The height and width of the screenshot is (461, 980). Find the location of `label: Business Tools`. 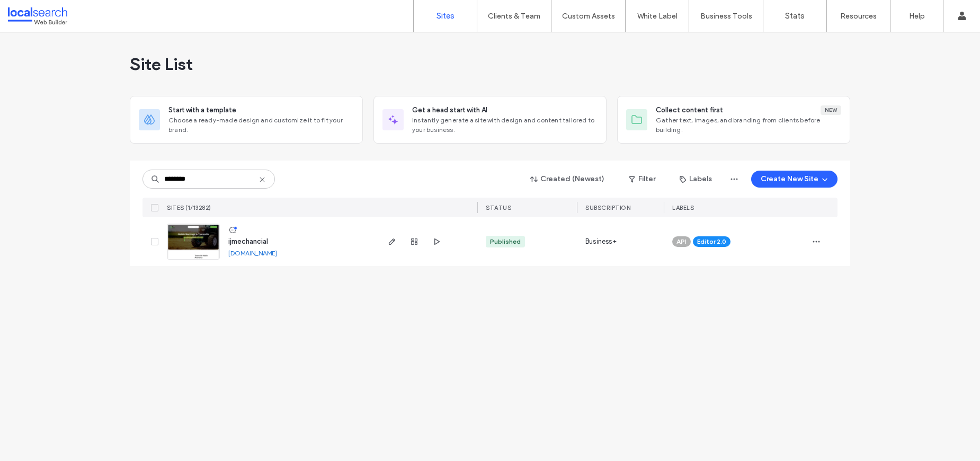

label: Business Tools is located at coordinates (726, 16).